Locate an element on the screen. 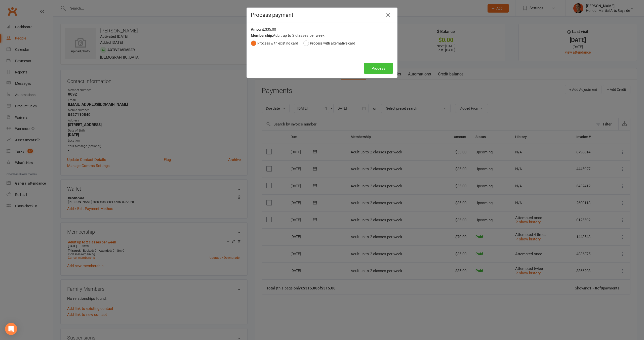 Image resolution: width=644 pixels, height=340 pixels. button: Close is located at coordinates (388, 15).